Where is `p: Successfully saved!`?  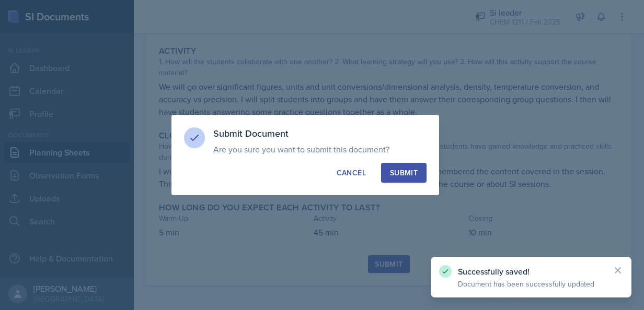 p: Successfully saved! is located at coordinates (532, 271).